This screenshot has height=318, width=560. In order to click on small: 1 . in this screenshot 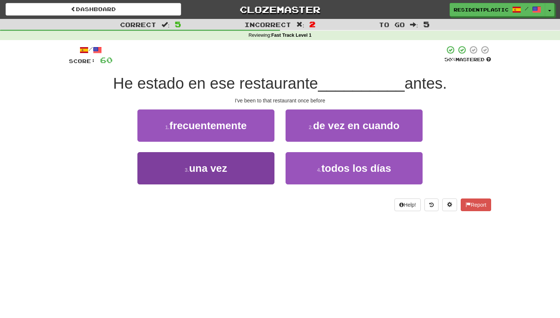, I will do `click(167, 127)`.